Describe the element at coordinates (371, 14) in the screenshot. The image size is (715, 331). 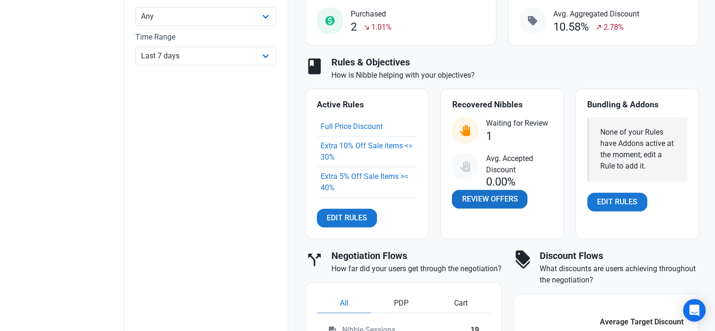
I see `span: Purchased` at that location.